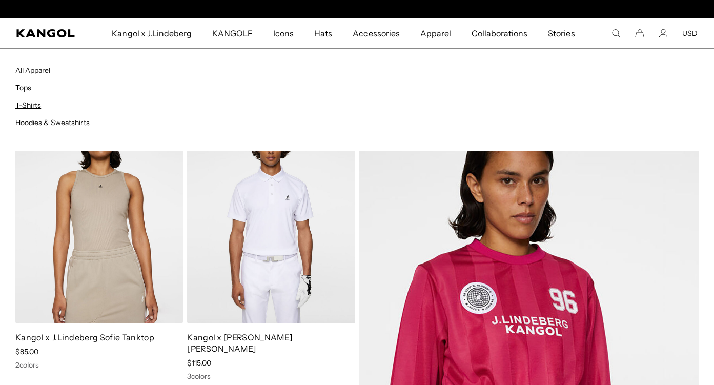 The height and width of the screenshot is (385, 714). What do you see at coordinates (270, 218) in the screenshot?
I see `img: Kangol x J.Lindeberg Jason Polo` at bounding box center [270, 218].